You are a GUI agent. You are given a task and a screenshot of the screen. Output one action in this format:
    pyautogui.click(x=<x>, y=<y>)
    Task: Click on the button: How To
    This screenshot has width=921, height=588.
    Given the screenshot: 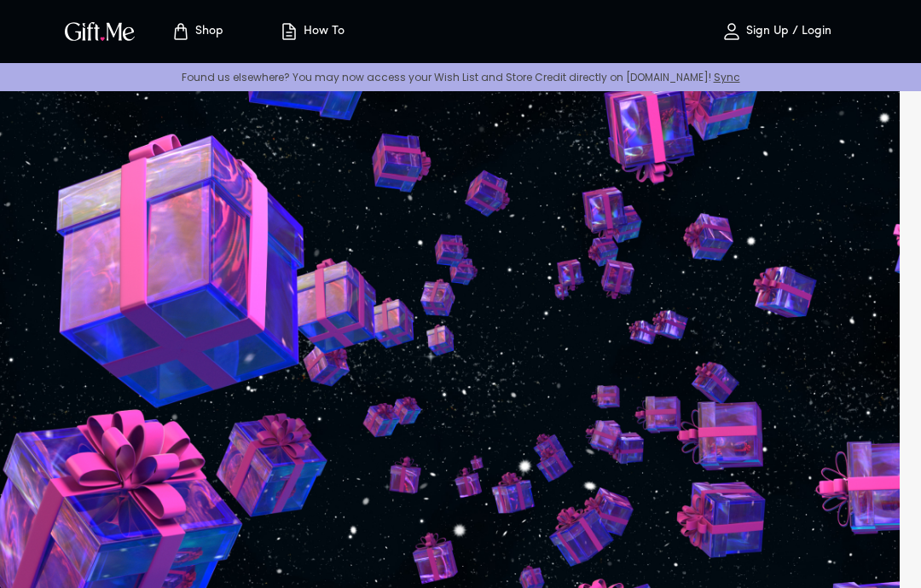 What is the action you would take?
    pyautogui.click(x=311, y=31)
    